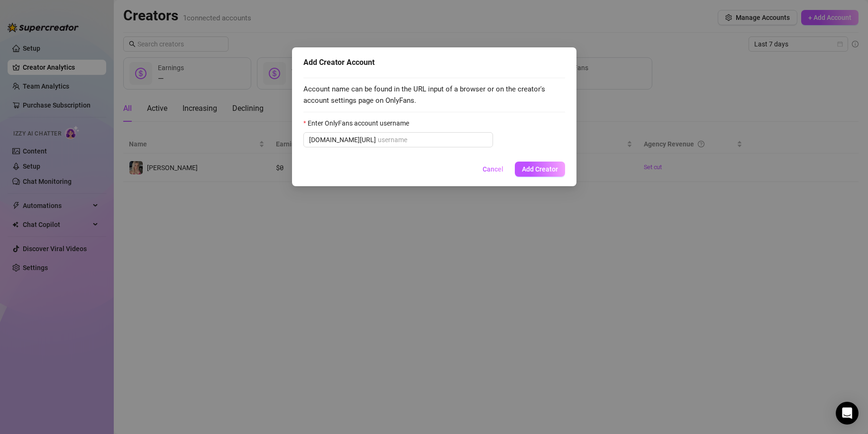  Describe the element at coordinates (847, 413) in the screenshot. I see `div: Open Intercom Messenger` at that location.